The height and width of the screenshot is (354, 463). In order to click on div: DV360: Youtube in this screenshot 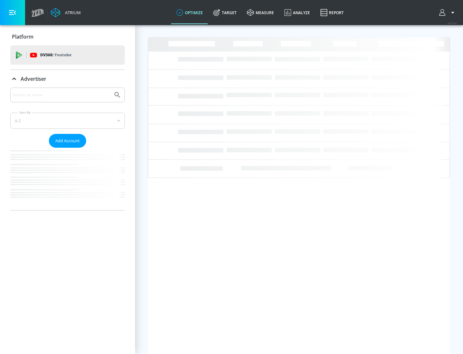, I will do `click(68, 55)`.